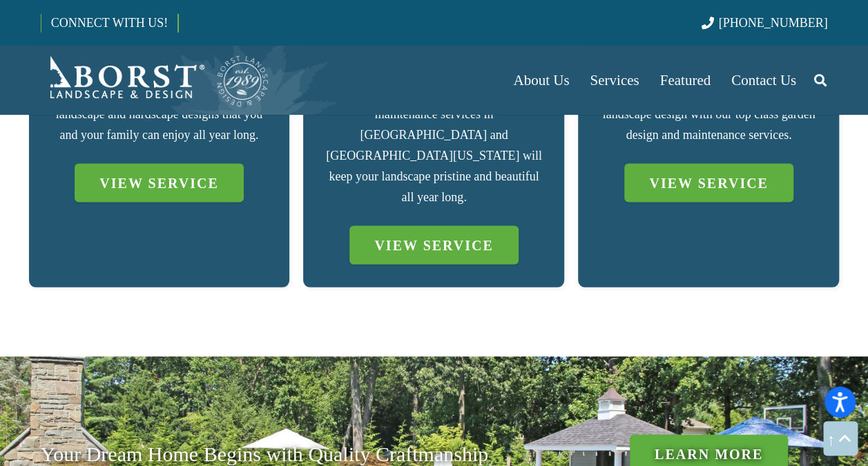  What do you see at coordinates (541, 80) in the screenshot?
I see `span: About Us` at bounding box center [541, 80].